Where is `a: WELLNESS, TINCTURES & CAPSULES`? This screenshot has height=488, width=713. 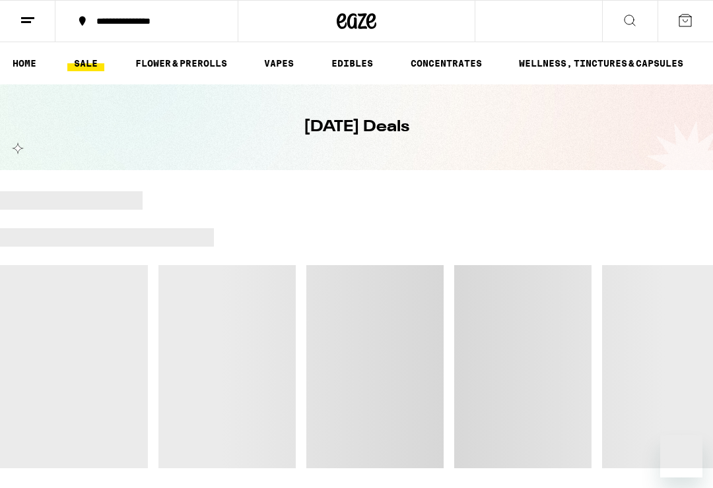 a: WELLNESS, TINCTURES & CAPSULES is located at coordinates (601, 63).